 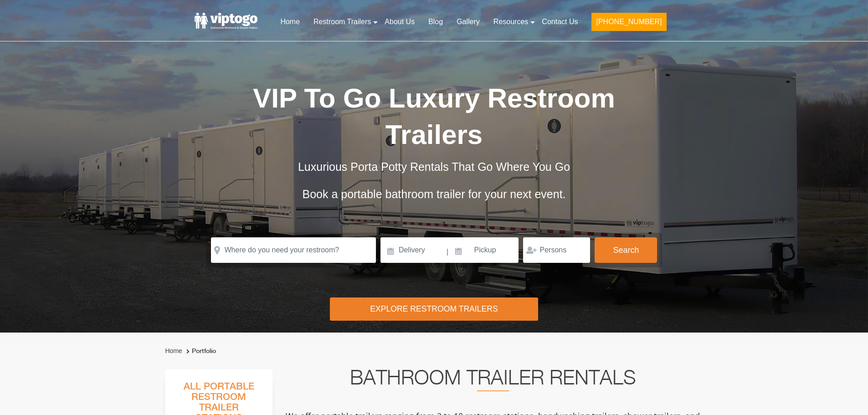 I want to click on button: Search, so click(x=625, y=250).